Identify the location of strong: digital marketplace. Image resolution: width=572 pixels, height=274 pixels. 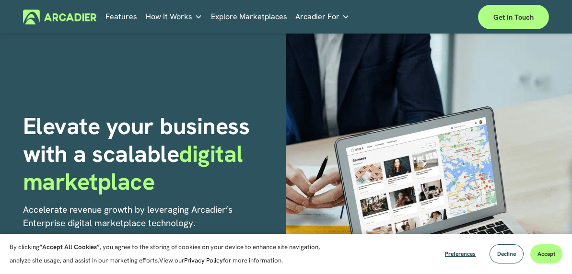
(136, 168).